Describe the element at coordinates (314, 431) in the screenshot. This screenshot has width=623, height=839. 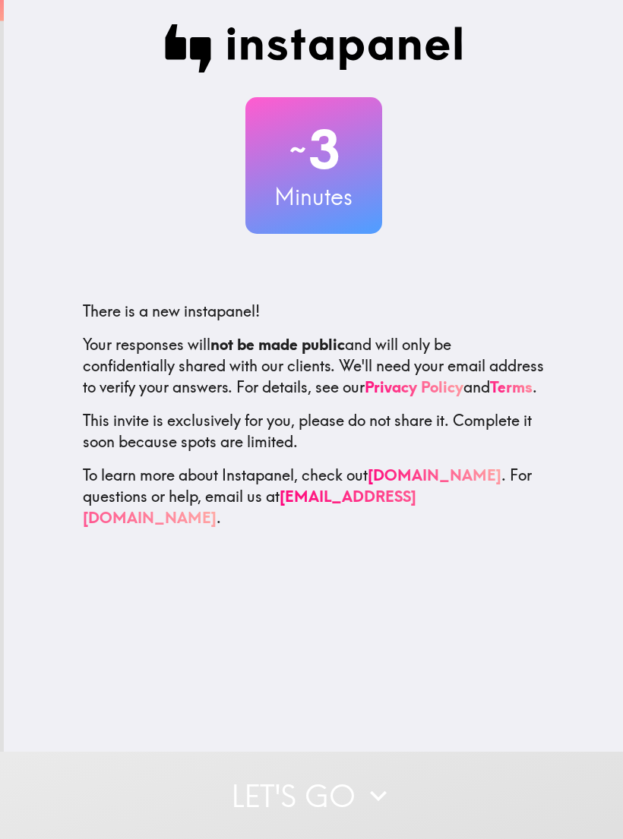
I see `p: This invite is exclusively for you, please do not share it. Complete it soon because spots are li...` at that location.